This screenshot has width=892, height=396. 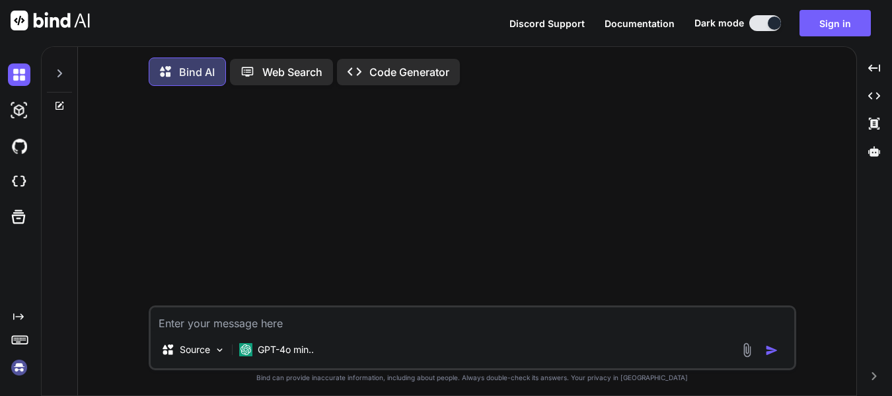 I want to click on img: GPT-4o mini, so click(x=246, y=350).